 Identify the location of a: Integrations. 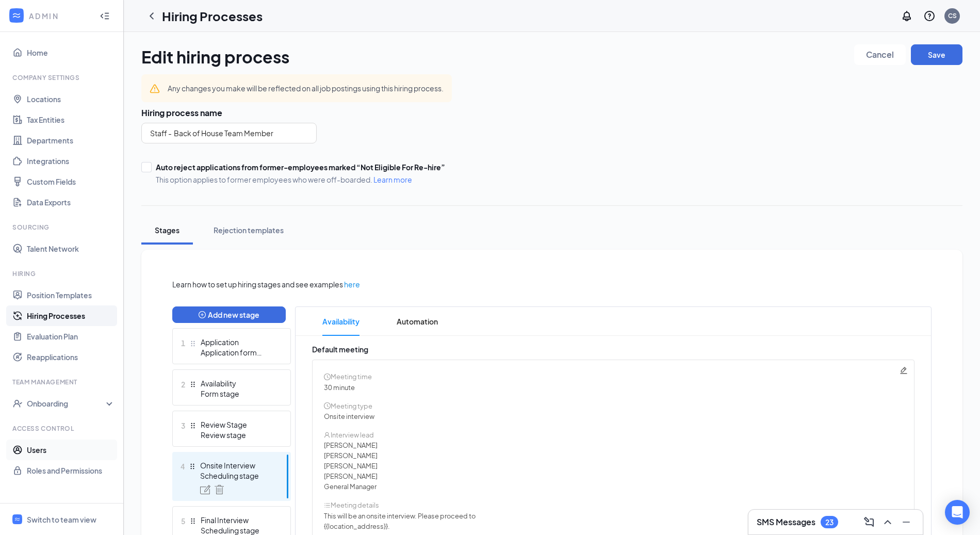
(71, 161).